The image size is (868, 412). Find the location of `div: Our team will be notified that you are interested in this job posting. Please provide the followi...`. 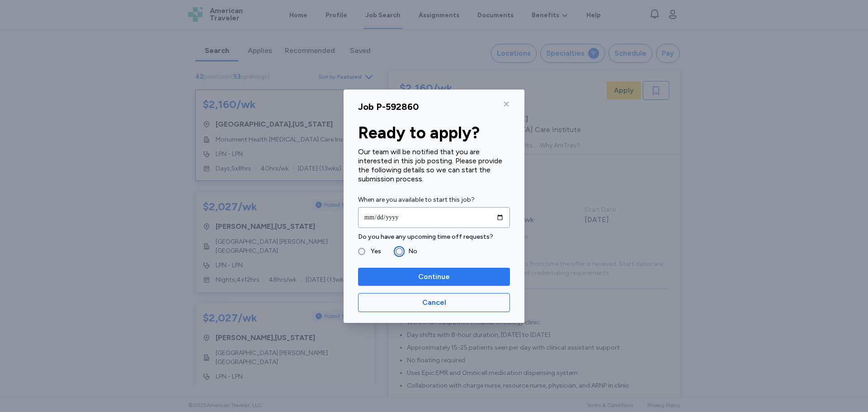

div: Our team will be notified that you are interested in this job posting. Please provide the followi... is located at coordinates (434, 165).